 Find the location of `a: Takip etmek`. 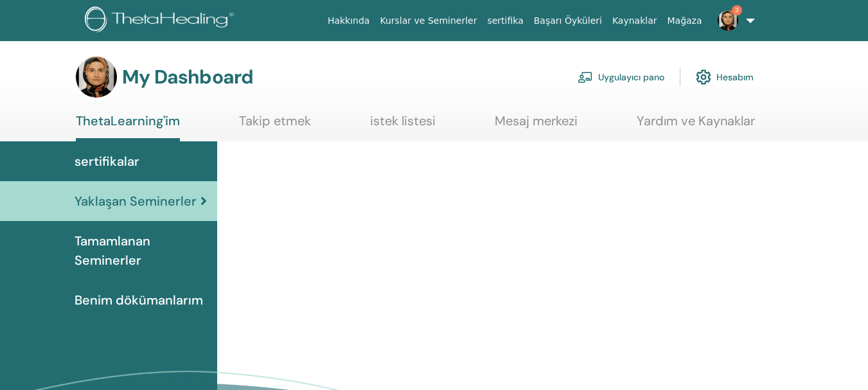

a: Takip etmek is located at coordinates (275, 126).